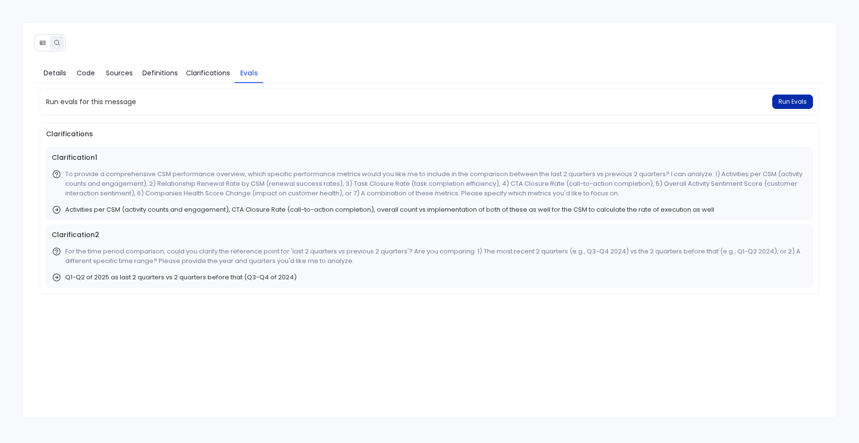  I want to click on span: Details, so click(55, 73).